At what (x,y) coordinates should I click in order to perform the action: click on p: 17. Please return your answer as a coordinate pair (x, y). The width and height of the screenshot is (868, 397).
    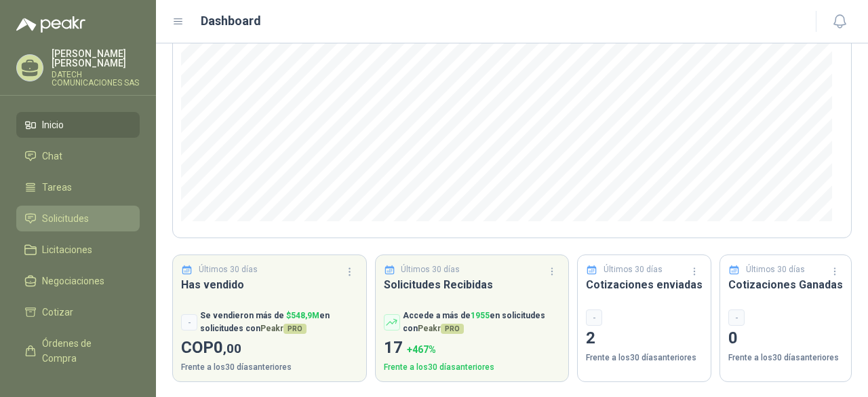
    Looking at the image, I should click on (472, 348).